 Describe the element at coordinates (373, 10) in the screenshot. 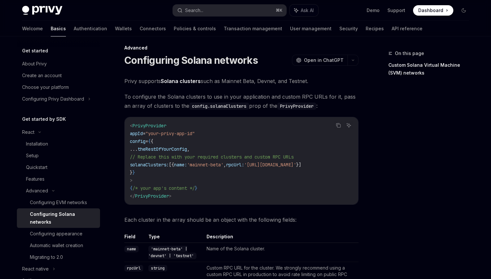

I see `a: Demo` at that location.